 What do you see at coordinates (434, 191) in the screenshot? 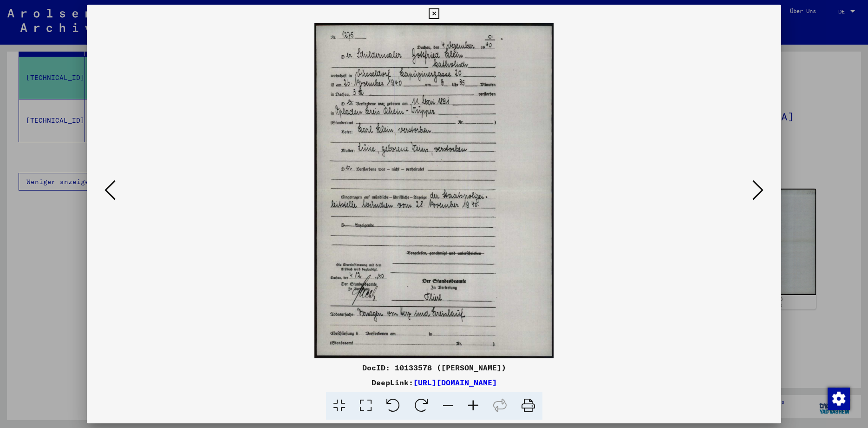
I see `img: 001.jpg` at bounding box center [434, 191].